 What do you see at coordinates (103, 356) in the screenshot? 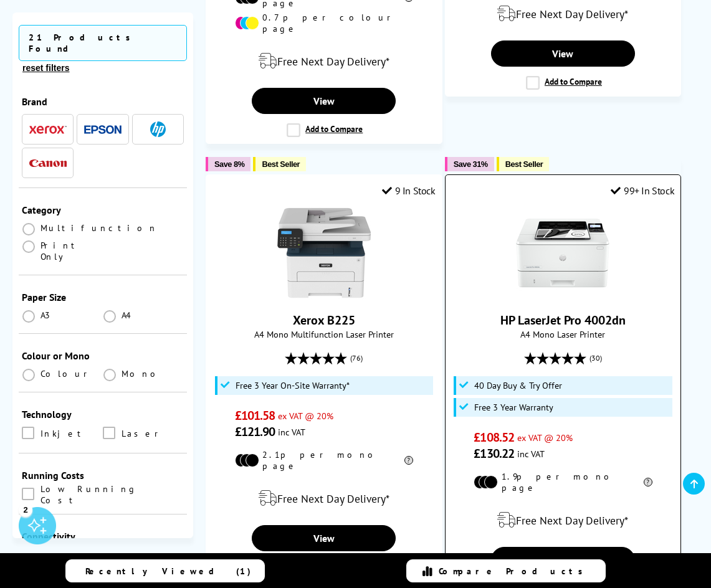
I see `div: Colour or Mono` at bounding box center [103, 356].